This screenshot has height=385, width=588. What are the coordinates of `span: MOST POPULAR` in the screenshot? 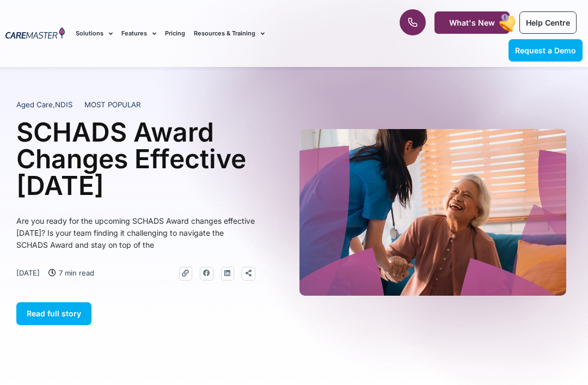 It's located at (113, 105).